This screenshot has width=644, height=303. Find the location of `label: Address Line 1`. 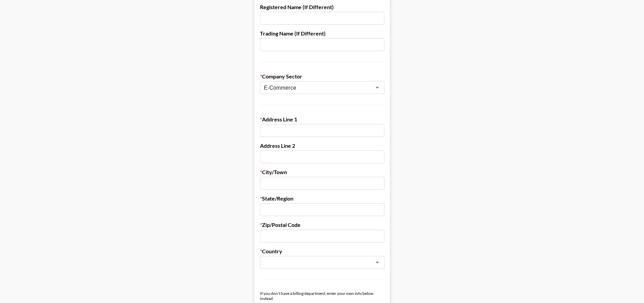

label: Address Line 1 is located at coordinates (322, 119).